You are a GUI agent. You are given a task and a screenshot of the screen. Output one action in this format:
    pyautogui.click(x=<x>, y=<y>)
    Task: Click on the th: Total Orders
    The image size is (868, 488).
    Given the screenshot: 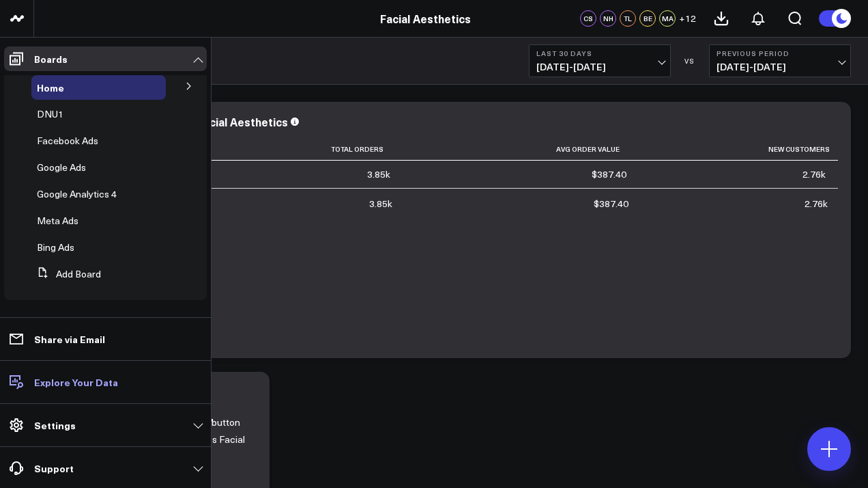 What is the action you would take?
    pyautogui.click(x=301, y=149)
    